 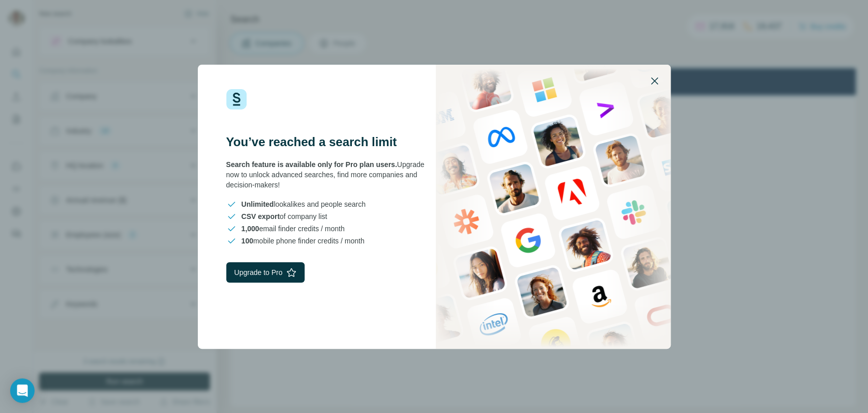 What do you see at coordinates (284, 216) in the screenshot?
I see `span: of company list` at bounding box center [284, 216].